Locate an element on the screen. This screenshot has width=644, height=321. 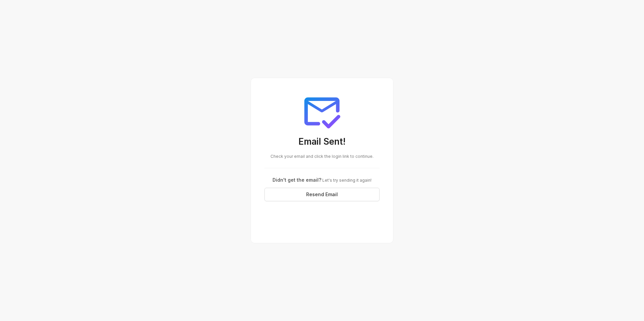
span: Let's try sending it again! is located at coordinates (346, 180).